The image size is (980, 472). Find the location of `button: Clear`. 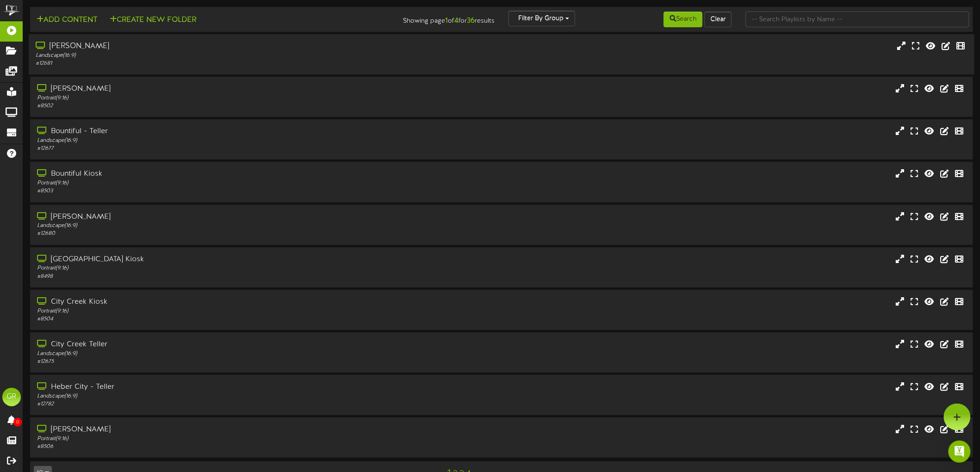

button: Clear is located at coordinates (718, 19).